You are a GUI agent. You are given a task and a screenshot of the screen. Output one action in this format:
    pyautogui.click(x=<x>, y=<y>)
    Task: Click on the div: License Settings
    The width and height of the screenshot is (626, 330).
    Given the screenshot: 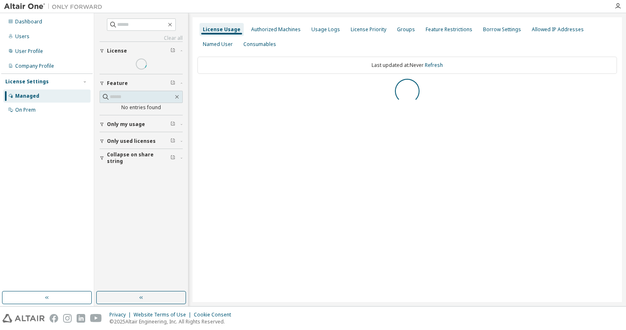 What is the action you would take?
    pyautogui.click(x=27, y=82)
    